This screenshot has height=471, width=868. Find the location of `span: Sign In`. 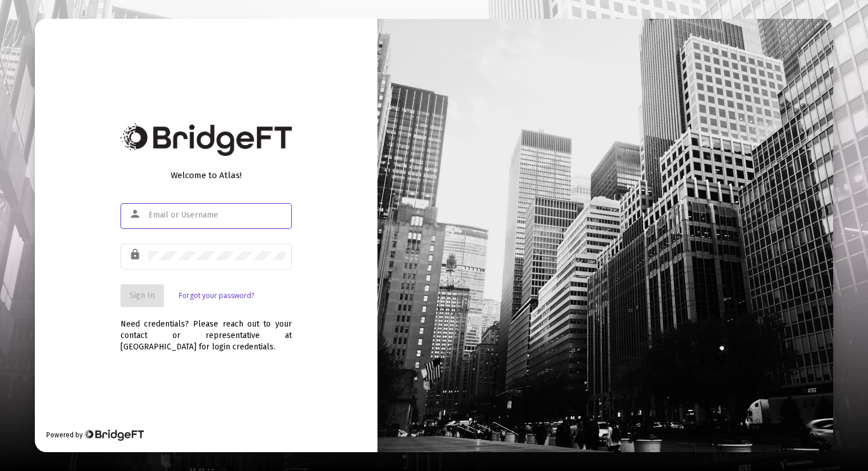

span: Sign In is located at coordinates (142, 296).